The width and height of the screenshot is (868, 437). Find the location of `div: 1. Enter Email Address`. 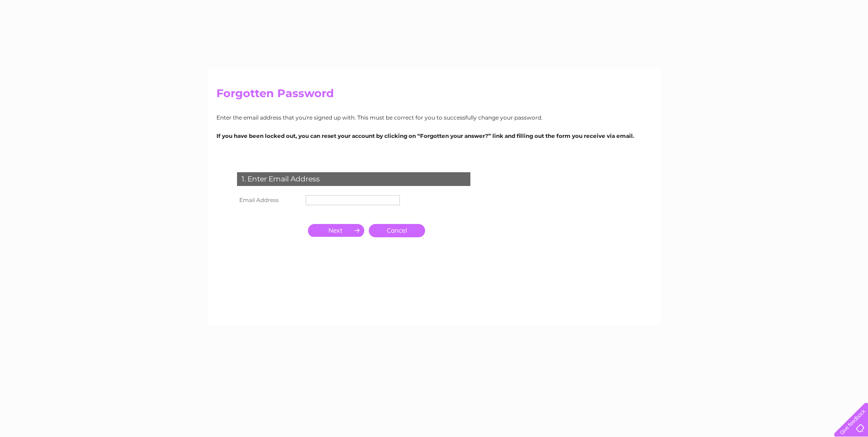

div: 1. Enter Email Address is located at coordinates (354, 179).